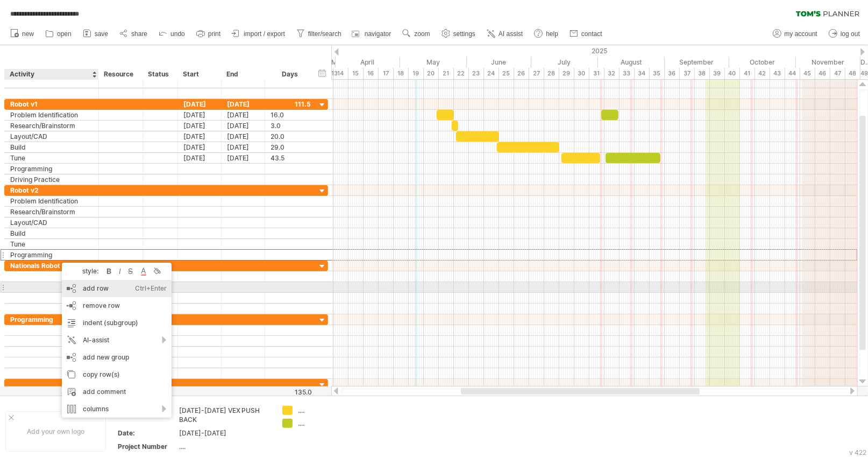  Describe the element at coordinates (853, 73) in the screenshot. I see `div: 48` at that location.